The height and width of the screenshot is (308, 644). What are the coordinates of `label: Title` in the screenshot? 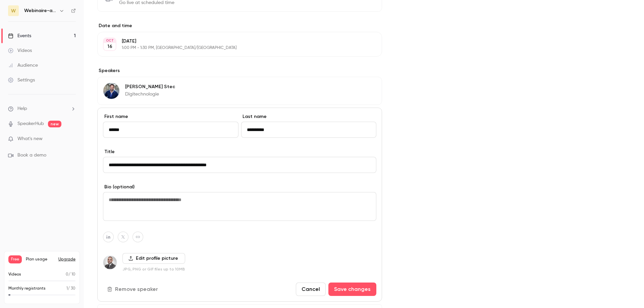 It's located at (240, 152).